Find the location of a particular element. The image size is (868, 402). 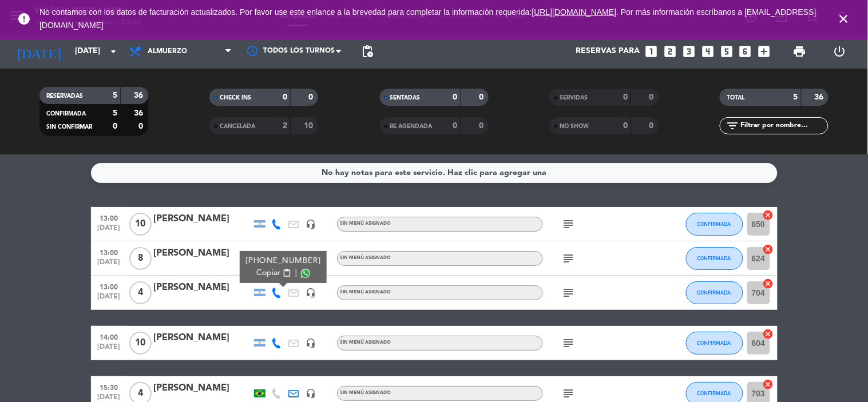

i: looks_3 is located at coordinates (689, 52).